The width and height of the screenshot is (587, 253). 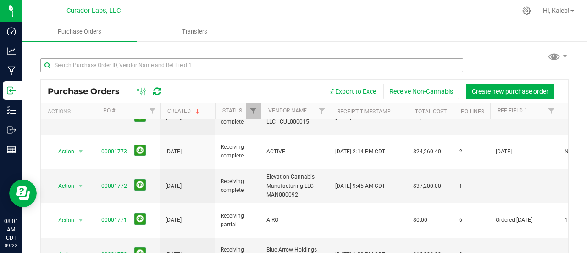 I want to click on span: $0.00, so click(x=420, y=220).